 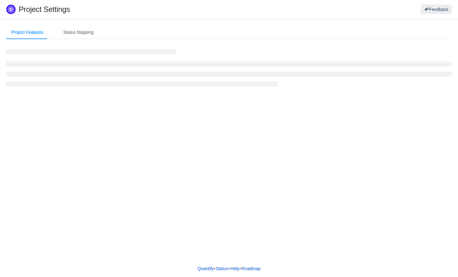 I want to click on a: Roadmap, so click(x=251, y=268).